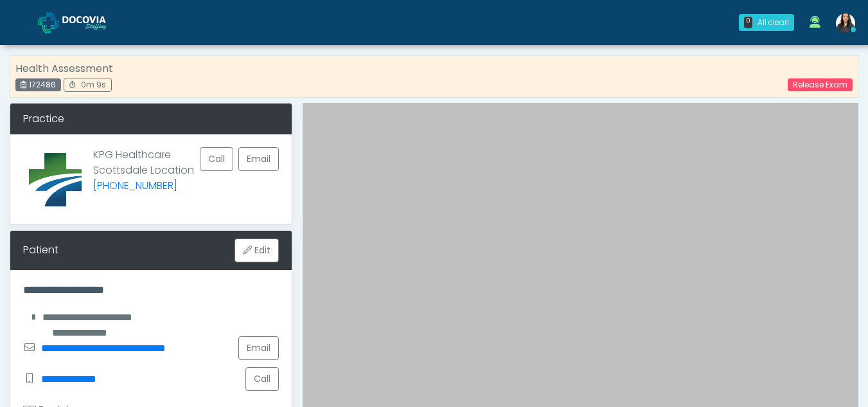 This screenshot has width=868, height=407. Describe the element at coordinates (767, 23) in the screenshot. I see `a: 0 All clear!` at that location.